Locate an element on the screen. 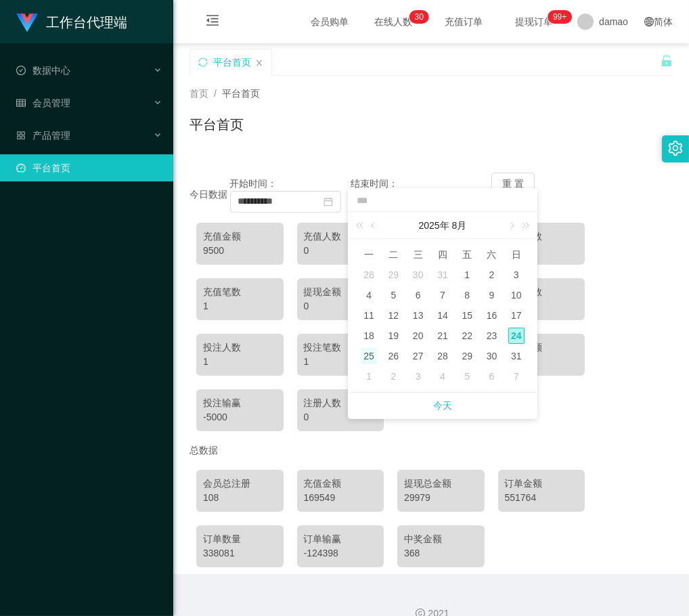  td: 2025年9月1日 is located at coordinates (369, 377).